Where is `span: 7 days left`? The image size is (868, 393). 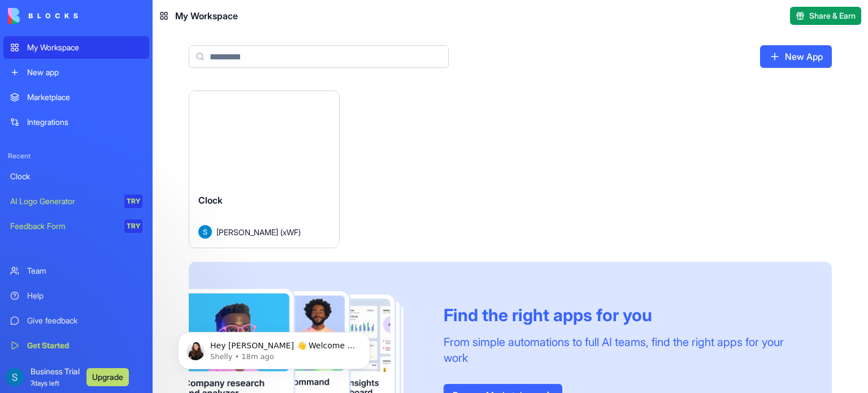
span: 7 days left is located at coordinates (44, 383).